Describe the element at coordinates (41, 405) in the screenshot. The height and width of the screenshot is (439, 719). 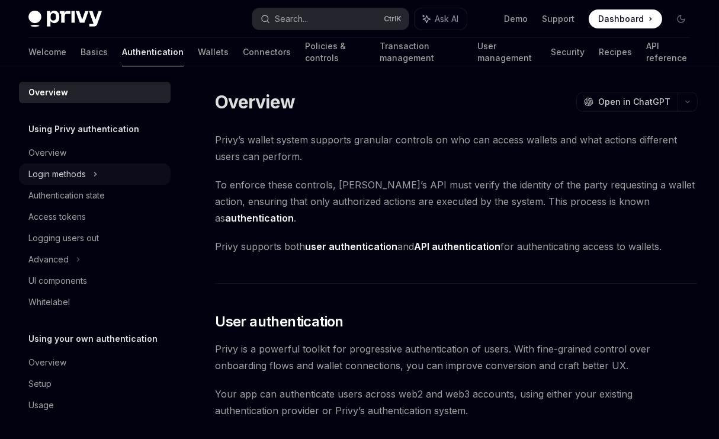
I see `div: Usage` at that location.